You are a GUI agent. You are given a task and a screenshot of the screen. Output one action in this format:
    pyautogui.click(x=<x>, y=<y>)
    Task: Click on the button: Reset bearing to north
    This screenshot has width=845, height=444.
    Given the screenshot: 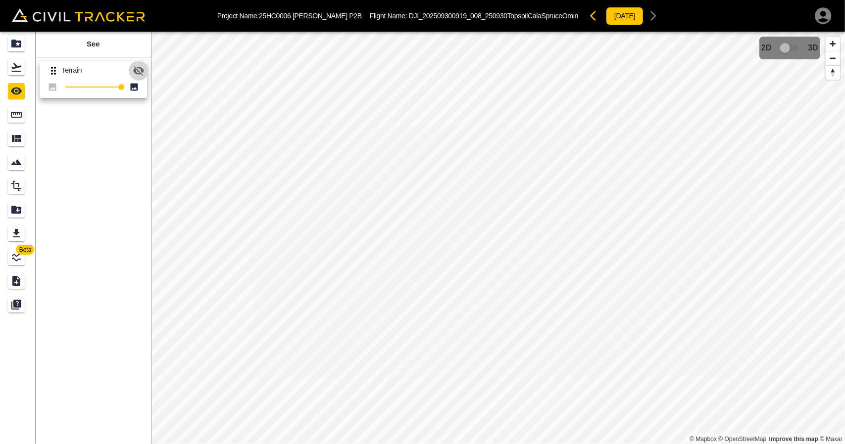 What is the action you would take?
    pyautogui.click(x=832, y=72)
    